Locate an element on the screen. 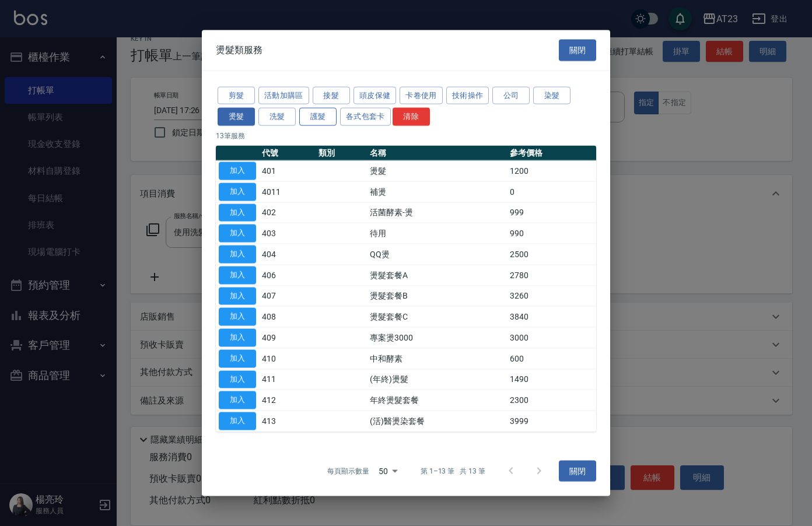 Image resolution: width=812 pixels, height=526 pixels. td: (活)醫燙染套餐 is located at coordinates (437, 421).